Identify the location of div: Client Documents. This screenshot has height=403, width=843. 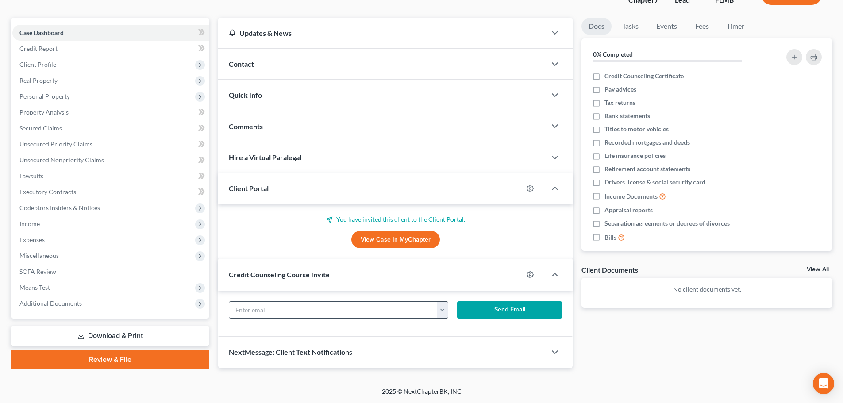
(610, 270).